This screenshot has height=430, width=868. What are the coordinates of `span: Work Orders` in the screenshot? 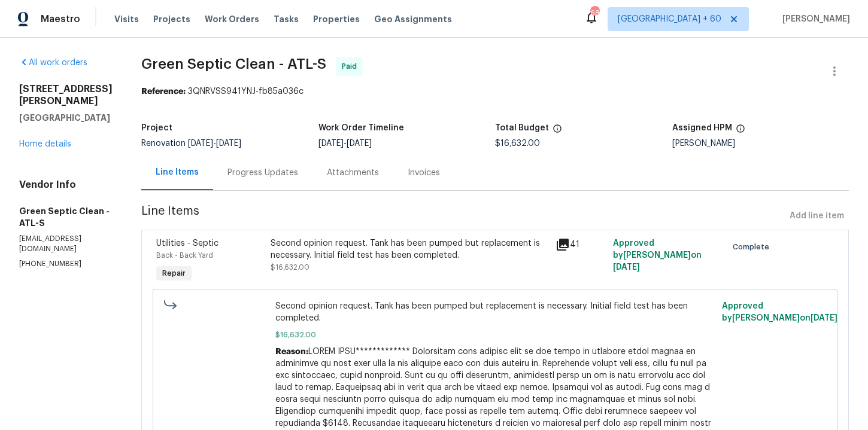 It's located at (232, 19).